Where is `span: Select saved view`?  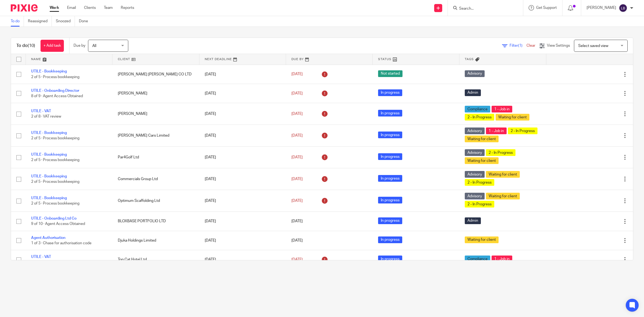 span: Select saved view is located at coordinates (593, 46).